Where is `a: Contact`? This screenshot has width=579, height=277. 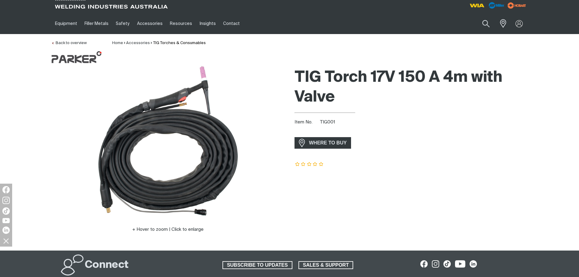 a: Contact is located at coordinates (231, 23).